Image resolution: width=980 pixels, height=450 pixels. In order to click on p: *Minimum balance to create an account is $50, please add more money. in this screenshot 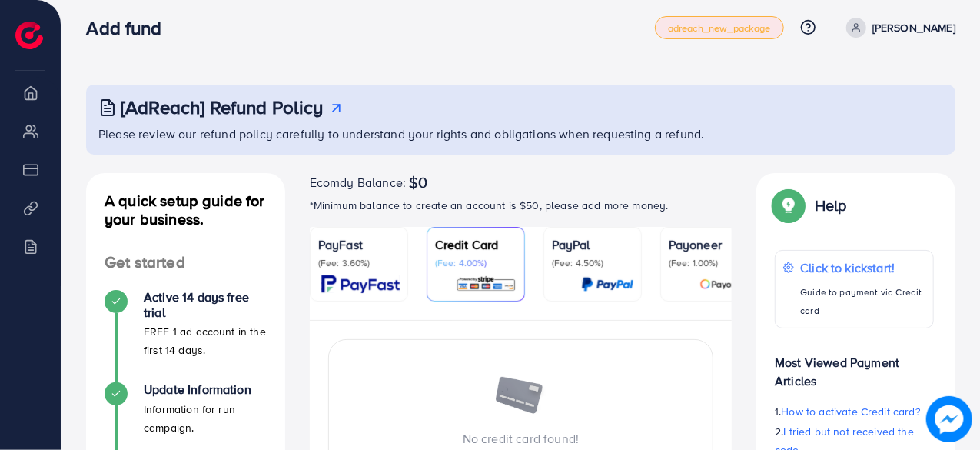, I will do `click(521, 206)`.